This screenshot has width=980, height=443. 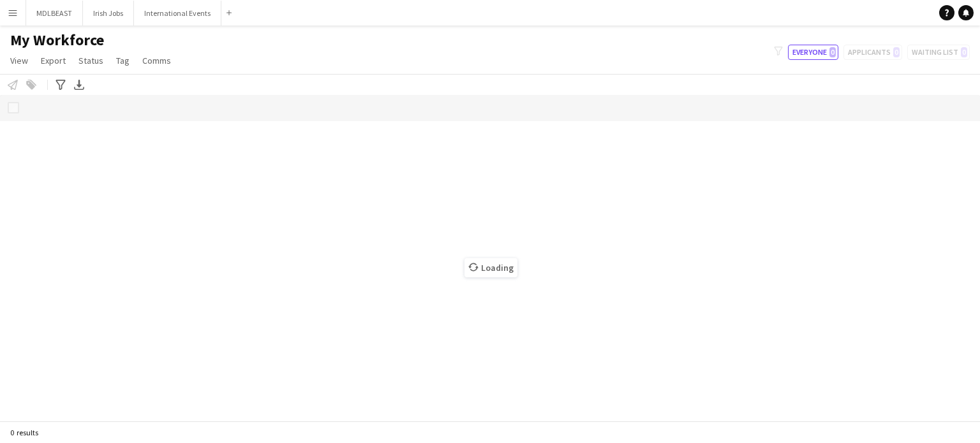 I want to click on app-action-btn: Export XLSX, so click(x=79, y=85).